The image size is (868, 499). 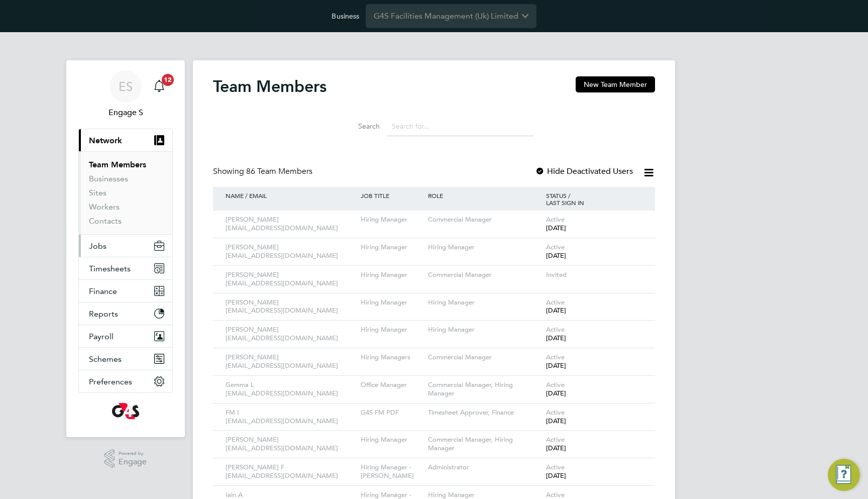 What do you see at coordinates (106, 140) in the screenshot?
I see `span: Network` at bounding box center [106, 140].